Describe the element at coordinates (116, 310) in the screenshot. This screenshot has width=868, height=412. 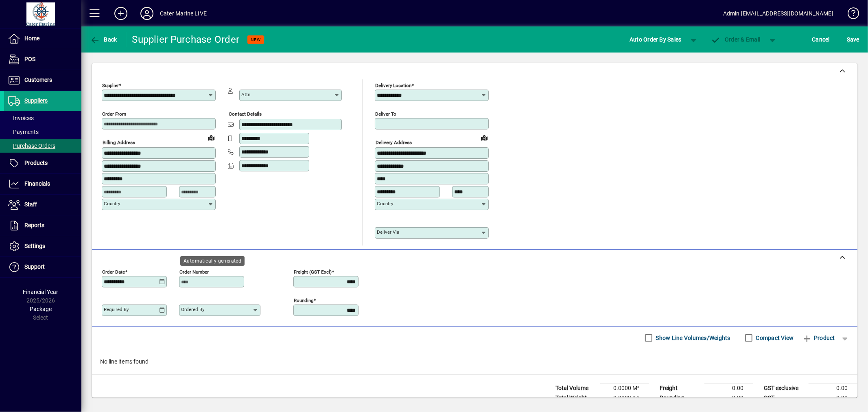
I see `mat-label: Required by` at that location.